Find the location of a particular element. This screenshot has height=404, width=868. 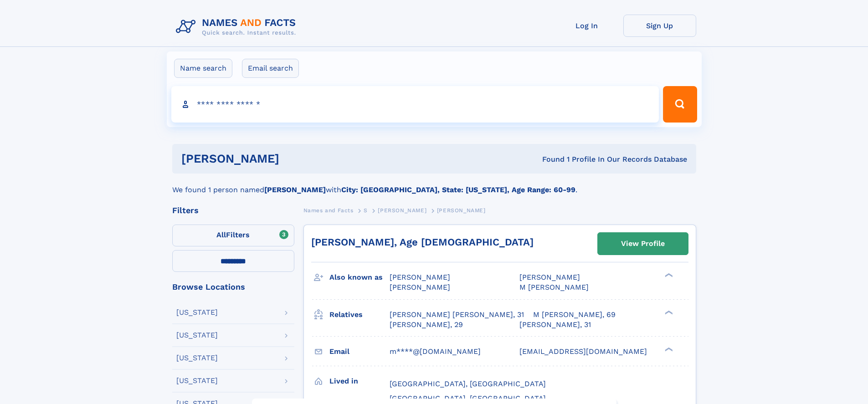

input: search input is located at coordinates (415, 104).